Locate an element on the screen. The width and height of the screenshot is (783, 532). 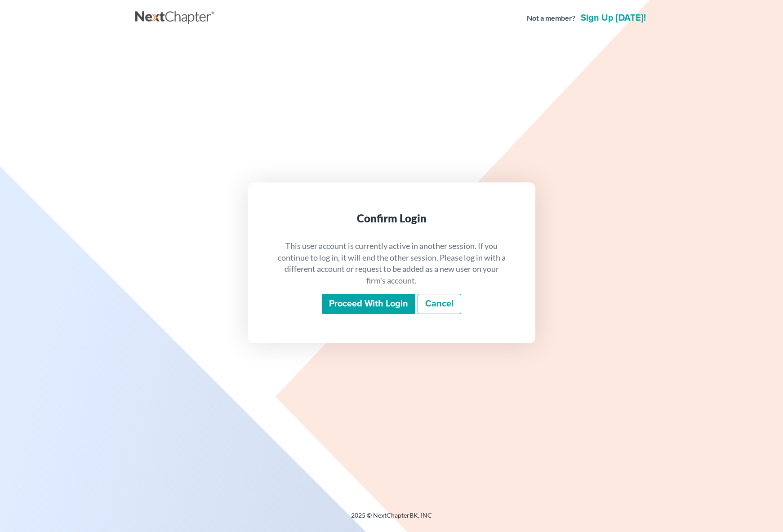
div: Confirm Login is located at coordinates (392, 218).